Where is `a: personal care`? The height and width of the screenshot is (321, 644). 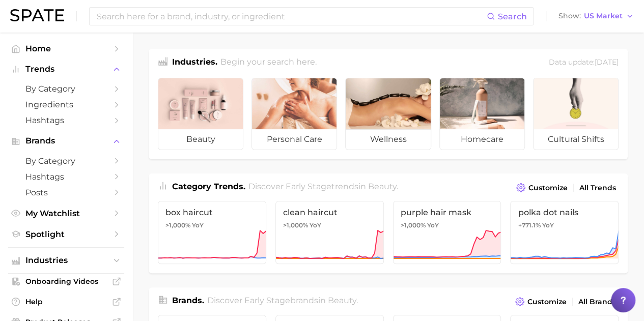
a: personal care is located at coordinates (294, 114).